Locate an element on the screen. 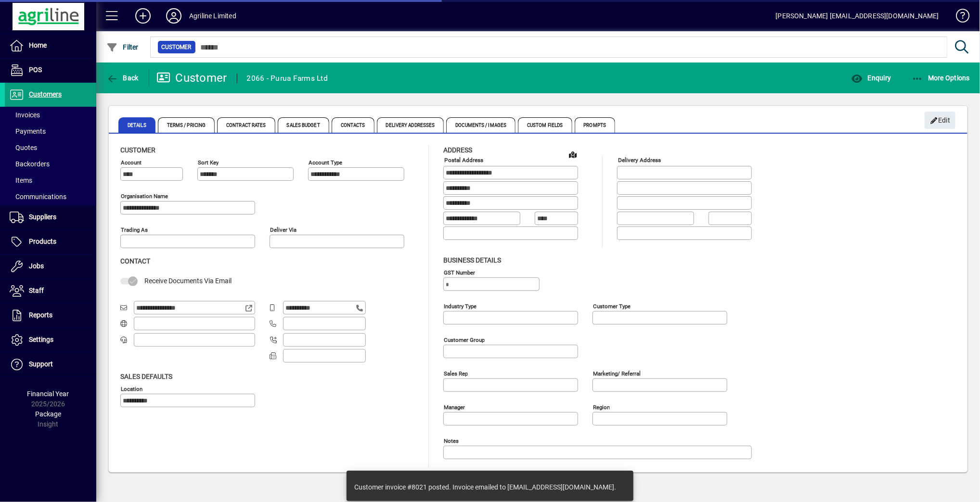  div: 2066 - Purua Farms Ltd is located at coordinates (287, 79).